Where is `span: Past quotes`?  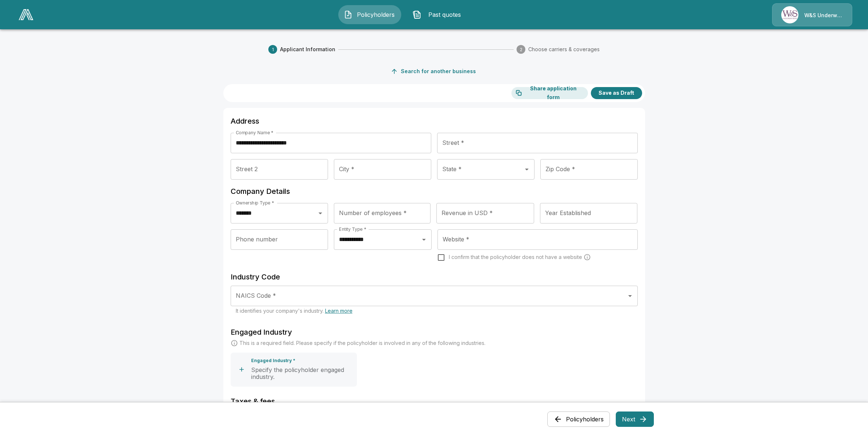 span: Past quotes is located at coordinates (444, 15).